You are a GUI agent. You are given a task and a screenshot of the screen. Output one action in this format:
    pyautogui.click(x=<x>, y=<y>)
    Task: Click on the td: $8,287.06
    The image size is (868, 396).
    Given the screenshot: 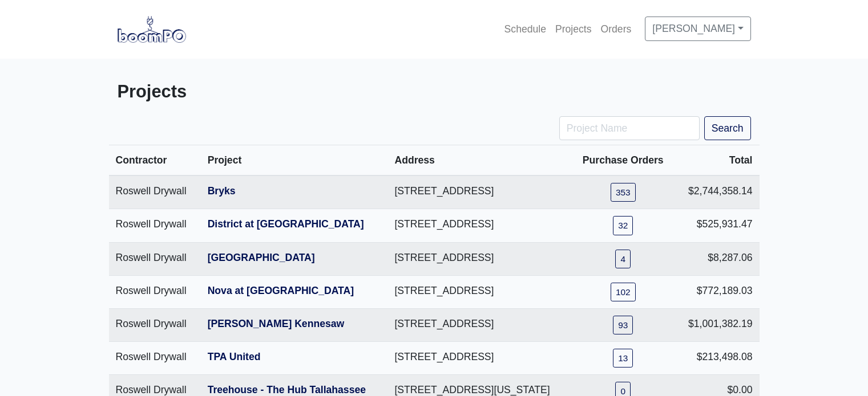 What is the action you would take?
    pyautogui.click(x=716, y=258)
    